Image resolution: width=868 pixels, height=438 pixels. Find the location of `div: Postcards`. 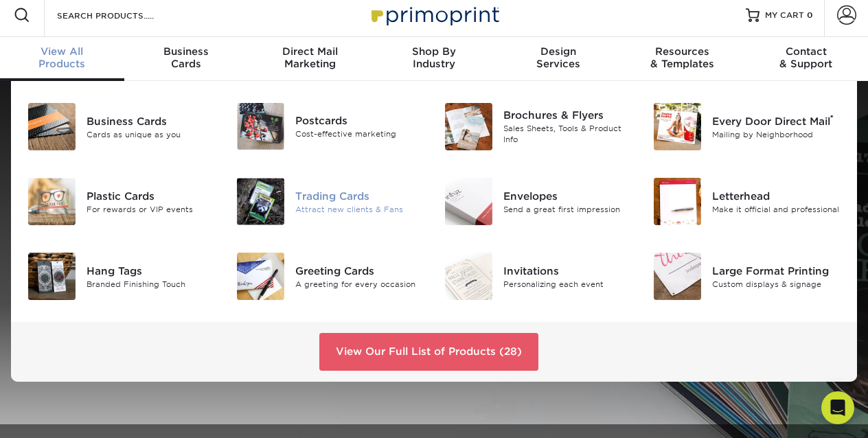

div: Postcards is located at coordinates (359, 121).